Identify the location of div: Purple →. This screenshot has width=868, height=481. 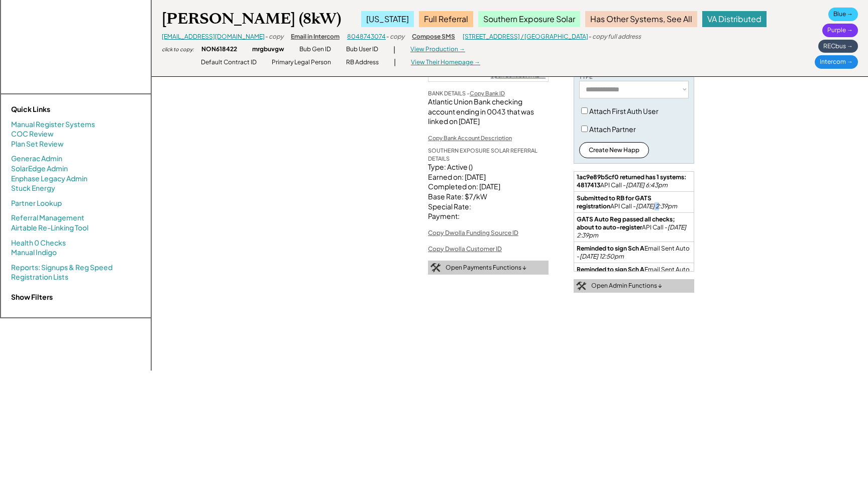
(839, 31).